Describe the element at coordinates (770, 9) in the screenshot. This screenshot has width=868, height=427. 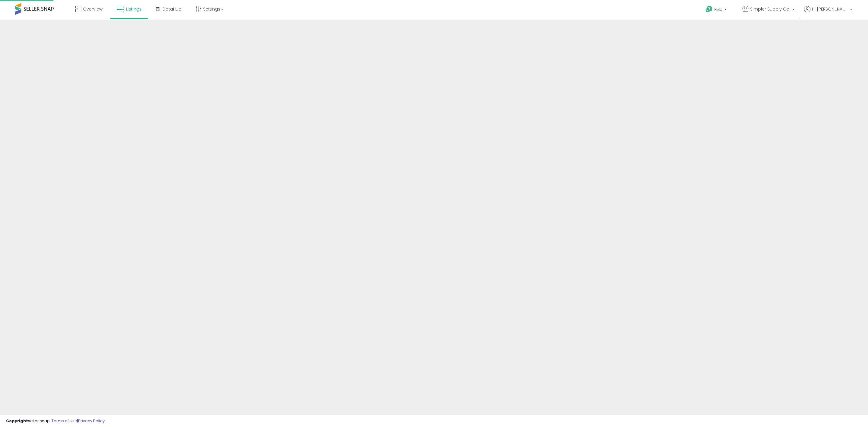
I see `span: Simpler Supply Co.` at that location.